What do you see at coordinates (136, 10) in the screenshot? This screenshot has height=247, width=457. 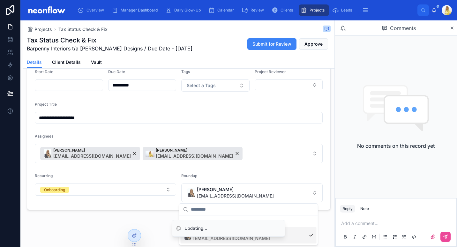 I see `a: Manager Dashboard` at bounding box center [136, 10].